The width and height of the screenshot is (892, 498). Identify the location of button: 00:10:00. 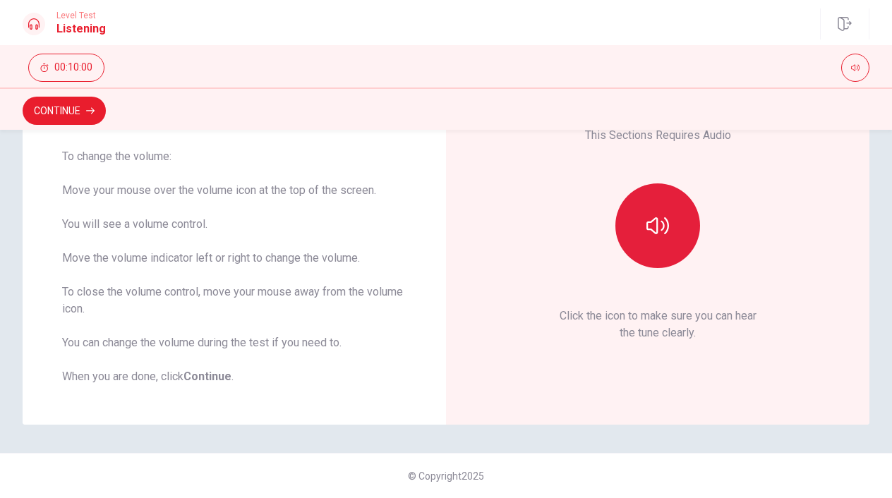
(66, 68).